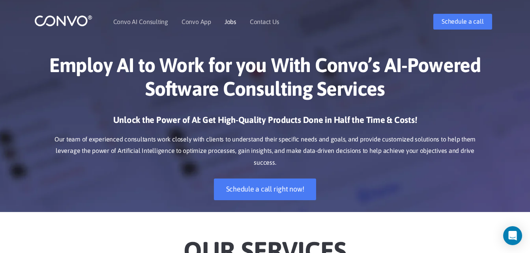 The width and height of the screenshot is (530, 253). Describe the element at coordinates (230, 22) in the screenshot. I see `a: Jobs` at that location.